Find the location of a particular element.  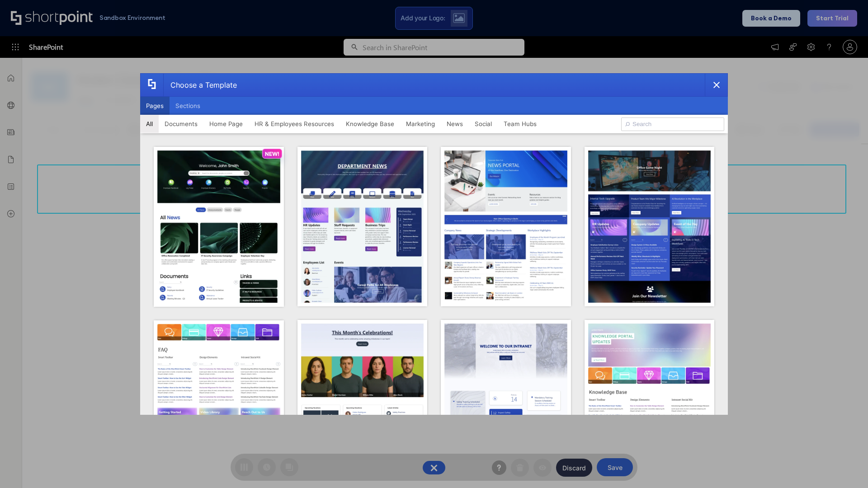

div: Chat Widget is located at coordinates (845, 466).